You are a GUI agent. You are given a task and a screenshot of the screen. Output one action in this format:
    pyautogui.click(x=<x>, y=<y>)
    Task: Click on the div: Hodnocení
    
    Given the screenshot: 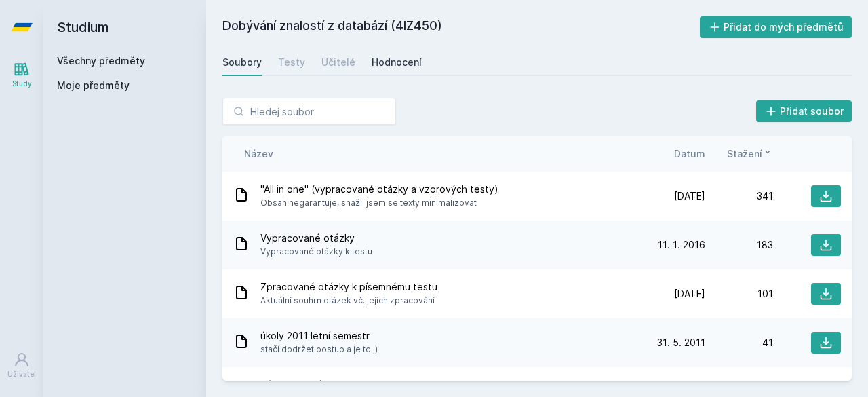 What is the action you would take?
    pyautogui.click(x=397, y=62)
    